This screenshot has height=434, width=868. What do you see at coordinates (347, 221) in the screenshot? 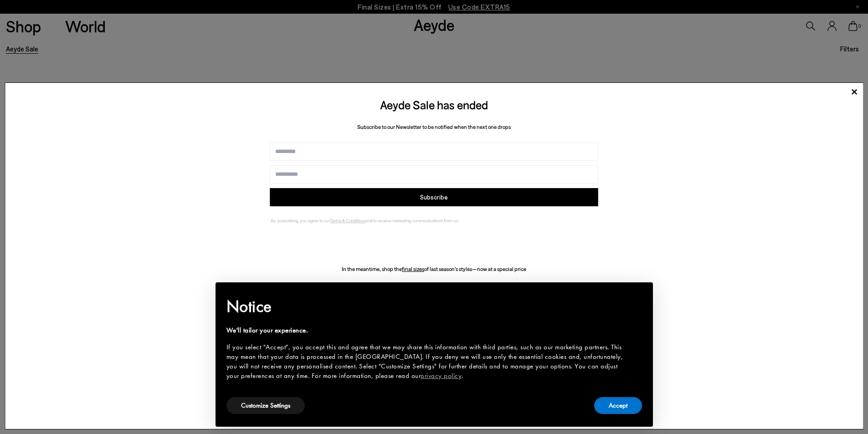
I see `a: Terms & Conditions` at bounding box center [347, 221].